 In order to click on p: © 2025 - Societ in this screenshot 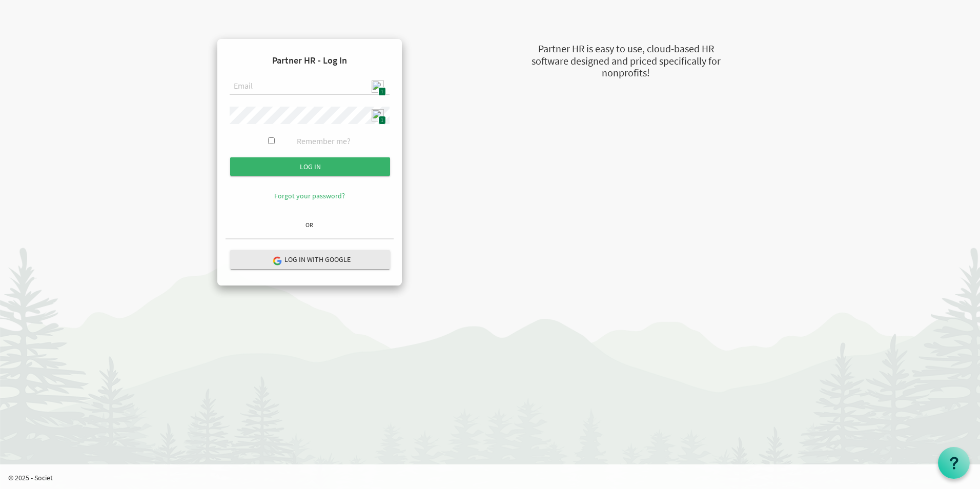, I will do `click(494, 478)`.